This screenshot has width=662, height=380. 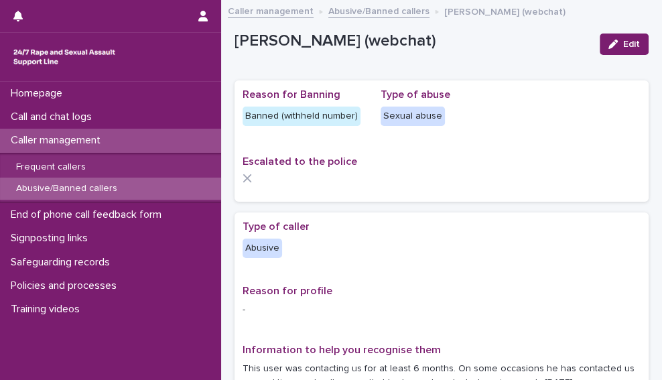 I want to click on p: Caller management, so click(x=58, y=140).